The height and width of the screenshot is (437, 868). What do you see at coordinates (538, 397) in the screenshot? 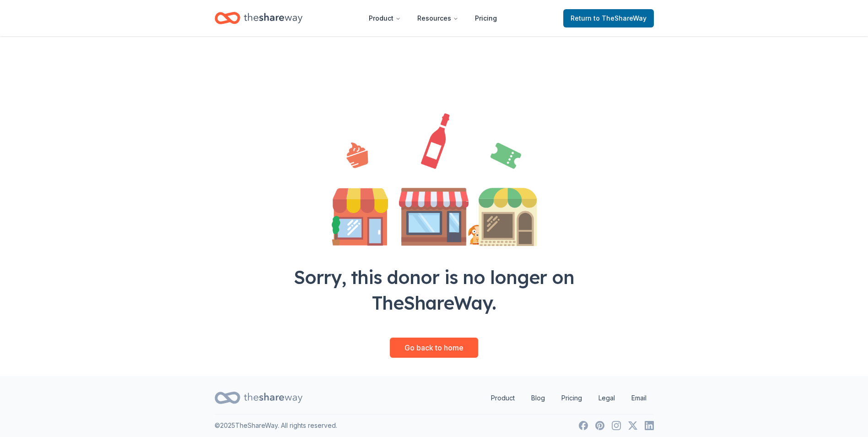
I see `a: Blog` at bounding box center [538, 397].